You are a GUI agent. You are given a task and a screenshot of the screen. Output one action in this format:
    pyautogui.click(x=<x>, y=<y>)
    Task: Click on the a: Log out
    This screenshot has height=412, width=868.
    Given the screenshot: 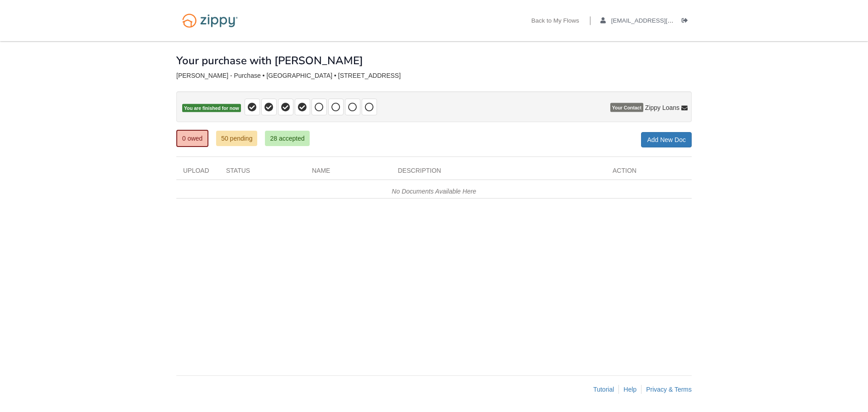 What is the action you would take?
    pyautogui.click(x=687, y=21)
    